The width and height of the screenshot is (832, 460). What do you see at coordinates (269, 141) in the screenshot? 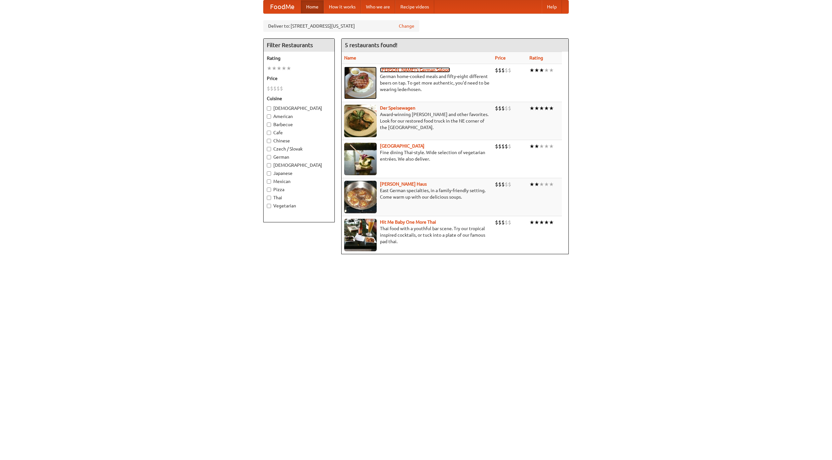
I see `input: Chinese` at bounding box center [269, 141].